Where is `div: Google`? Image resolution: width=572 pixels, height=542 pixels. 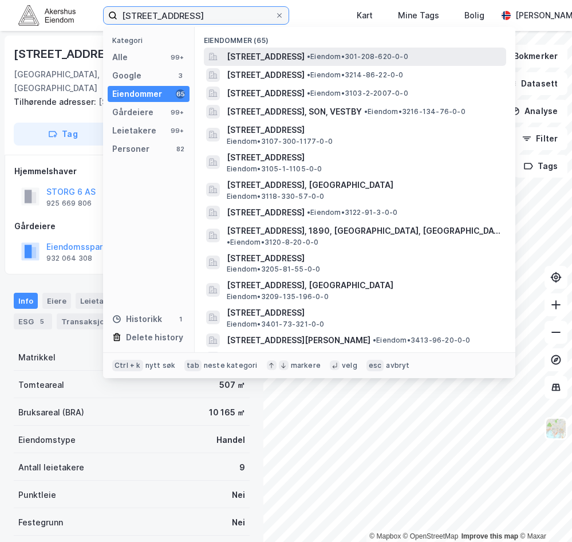
div: Google is located at coordinates (127, 76).